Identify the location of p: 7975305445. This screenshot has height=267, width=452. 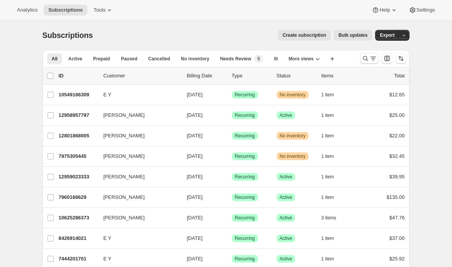
(78, 156).